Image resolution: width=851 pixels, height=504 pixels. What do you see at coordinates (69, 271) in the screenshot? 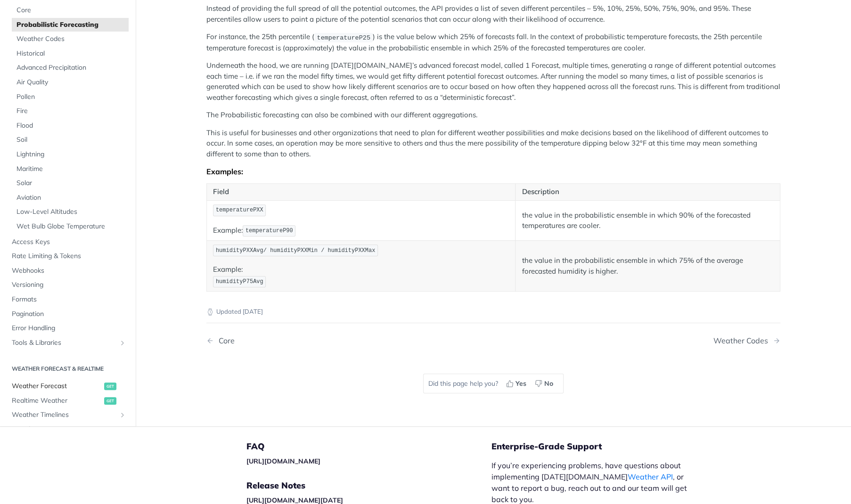
I see `span: Webhooks` at bounding box center [69, 271].